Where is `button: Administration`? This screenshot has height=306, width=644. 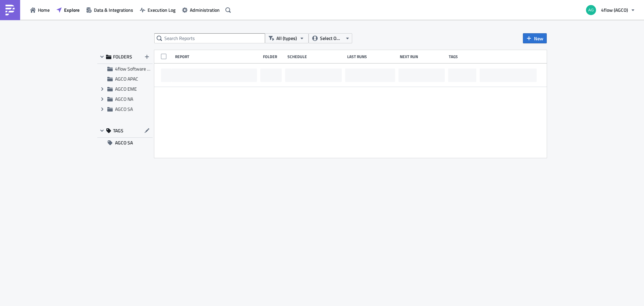
button: Administration is located at coordinates (201, 10).